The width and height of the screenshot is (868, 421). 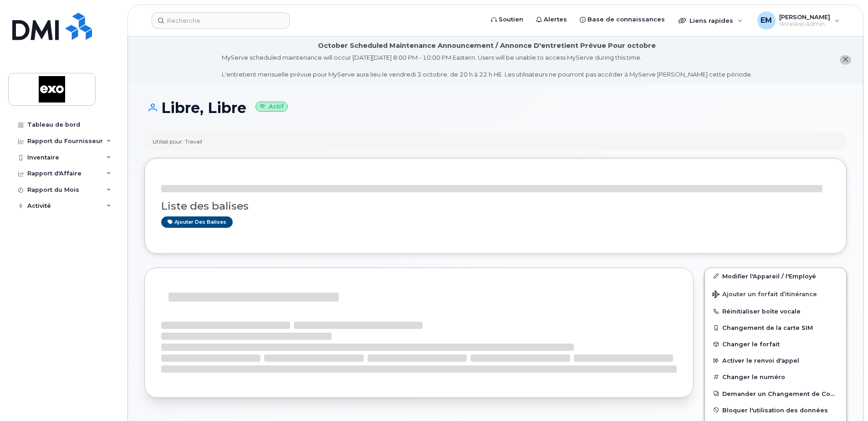 I want to click on span: Changer le forfait, so click(x=751, y=345).